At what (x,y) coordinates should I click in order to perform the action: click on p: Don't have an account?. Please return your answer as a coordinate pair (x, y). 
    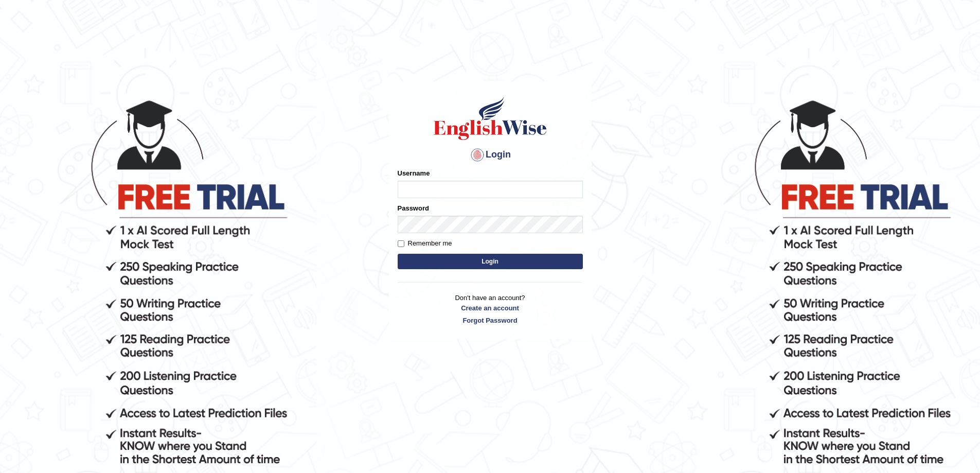
    Looking at the image, I should click on (490, 309).